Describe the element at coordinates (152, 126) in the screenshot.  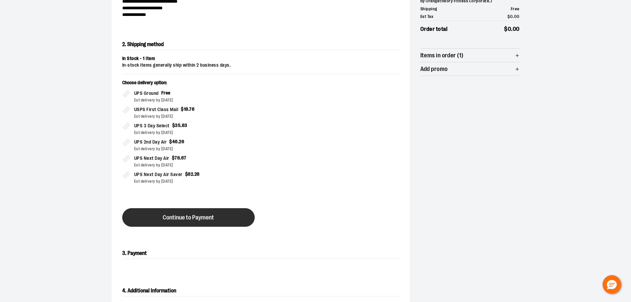
I see `span: UPS 3 Day Select` at that location.